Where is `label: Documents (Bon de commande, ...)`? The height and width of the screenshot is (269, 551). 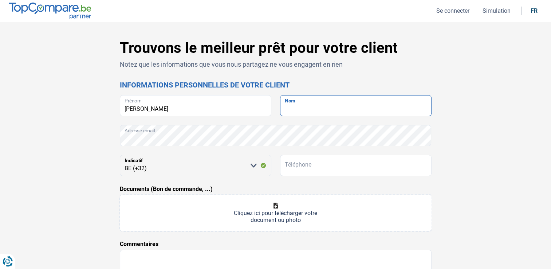
label: Documents (Bon de commande, ...) is located at coordinates (166, 189).